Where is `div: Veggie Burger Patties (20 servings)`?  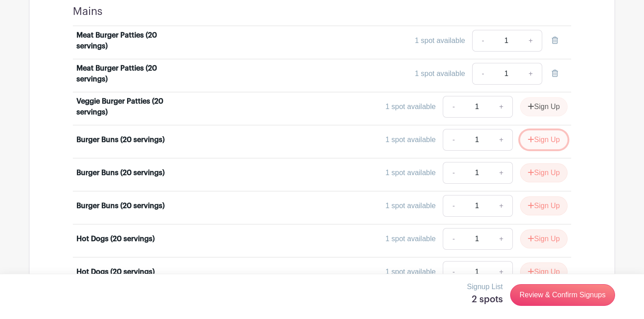
div: Veggie Burger Patties (20 servings) is located at coordinates (133, 107).